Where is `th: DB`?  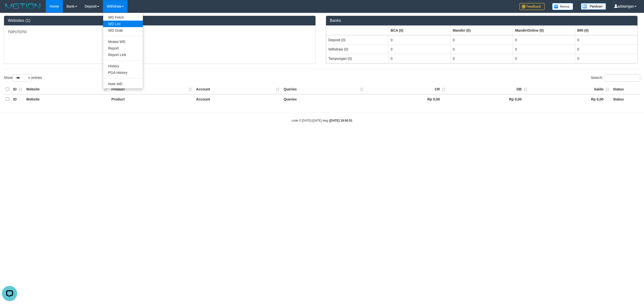 th: DB is located at coordinates (488, 89).